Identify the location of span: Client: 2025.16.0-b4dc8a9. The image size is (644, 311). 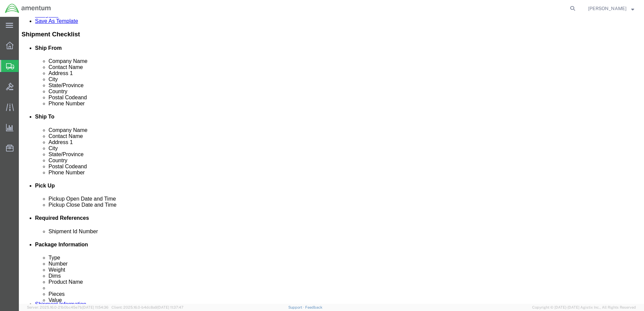
(147, 307).